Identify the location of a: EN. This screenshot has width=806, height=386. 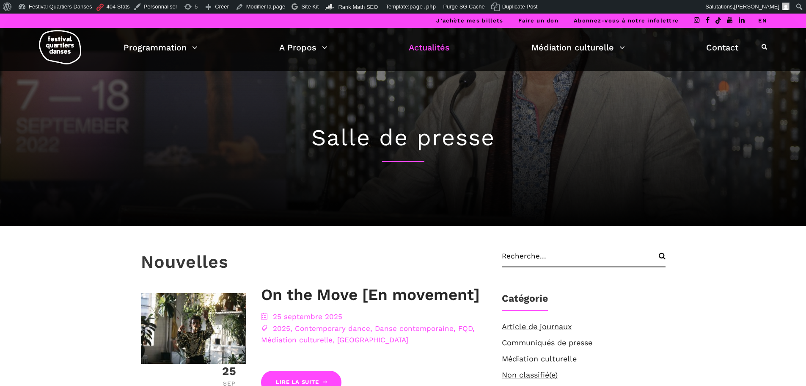
(763, 20).